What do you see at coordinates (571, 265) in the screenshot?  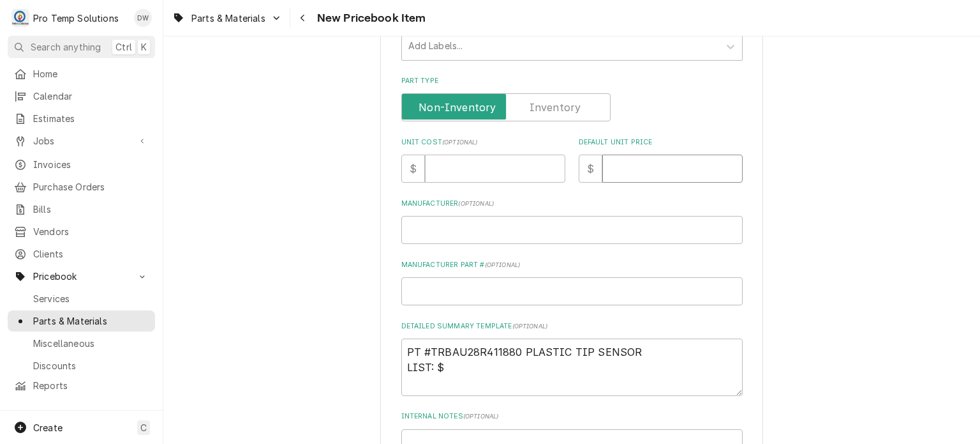 I see `label: Manufacturer Part #` at bounding box center [571, 265].